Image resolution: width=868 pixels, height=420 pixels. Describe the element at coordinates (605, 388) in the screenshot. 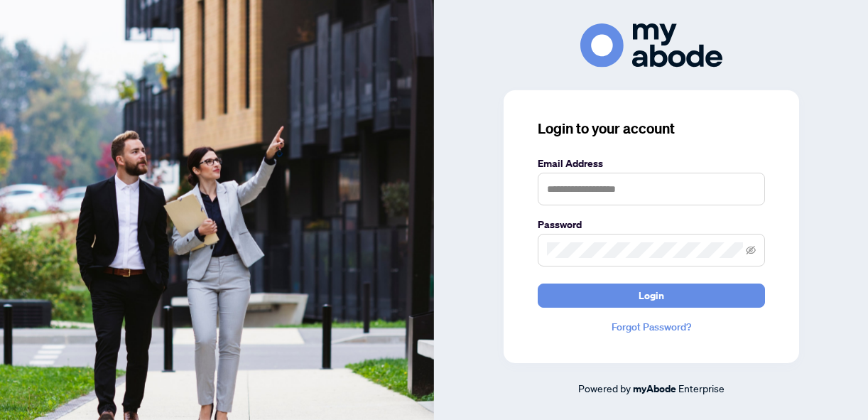

I see `span: Powered by` at that location.